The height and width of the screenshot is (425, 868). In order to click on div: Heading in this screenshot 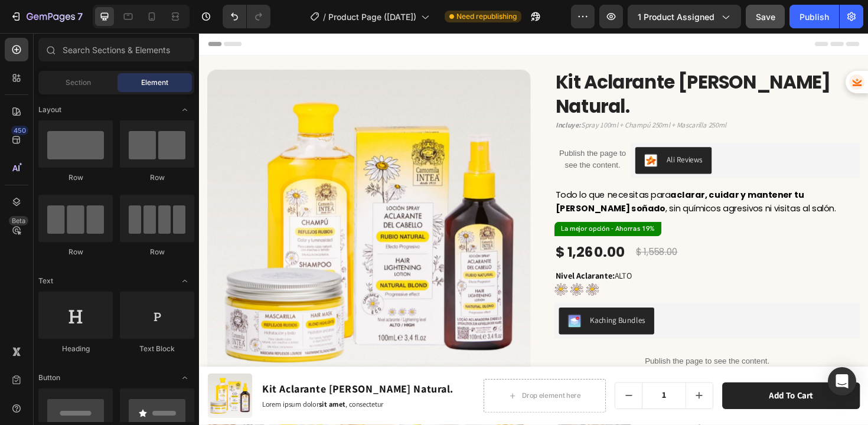, I will do `click(76, 349)`.